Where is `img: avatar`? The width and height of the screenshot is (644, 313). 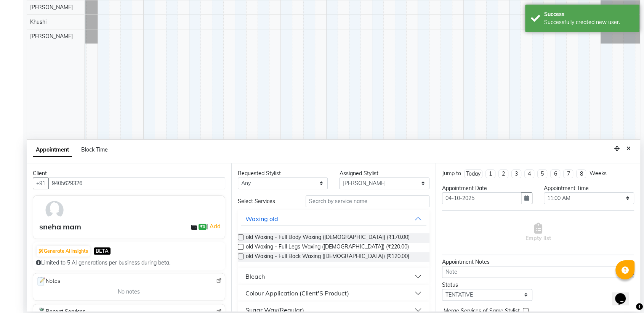
img: avatar is located at coordinates (54, 210).